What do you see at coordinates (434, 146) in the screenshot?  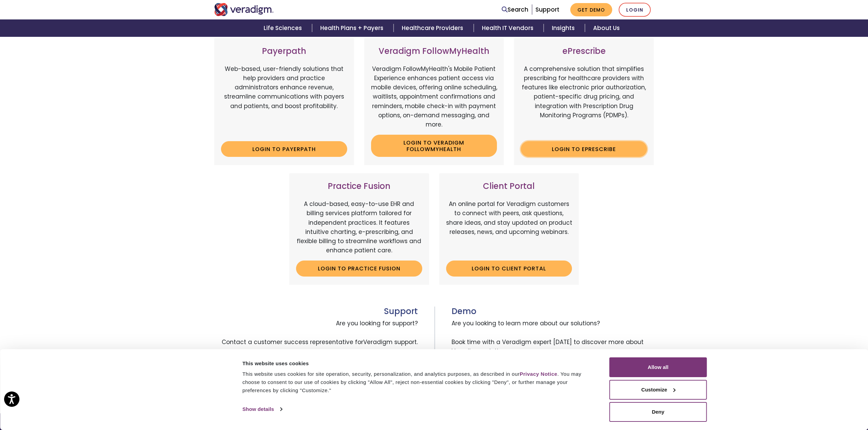 I see `a: Login to Veradigm FollowMyHealth` at bounding box center [434, 146].